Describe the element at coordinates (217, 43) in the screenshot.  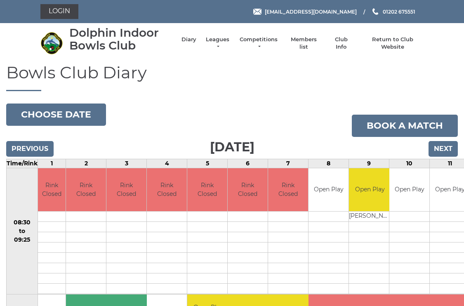
I see `a: Leagues` at that location.